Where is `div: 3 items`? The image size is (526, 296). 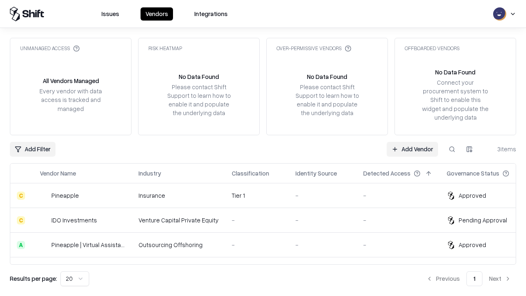
div: 3 items is located at coordinates (500, 149).